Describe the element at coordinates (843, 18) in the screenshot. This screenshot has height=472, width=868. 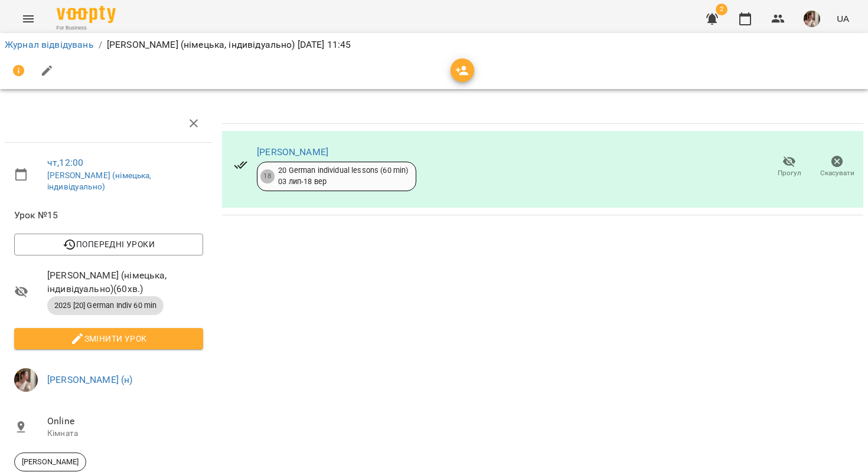
I see `button: UA` at that location.